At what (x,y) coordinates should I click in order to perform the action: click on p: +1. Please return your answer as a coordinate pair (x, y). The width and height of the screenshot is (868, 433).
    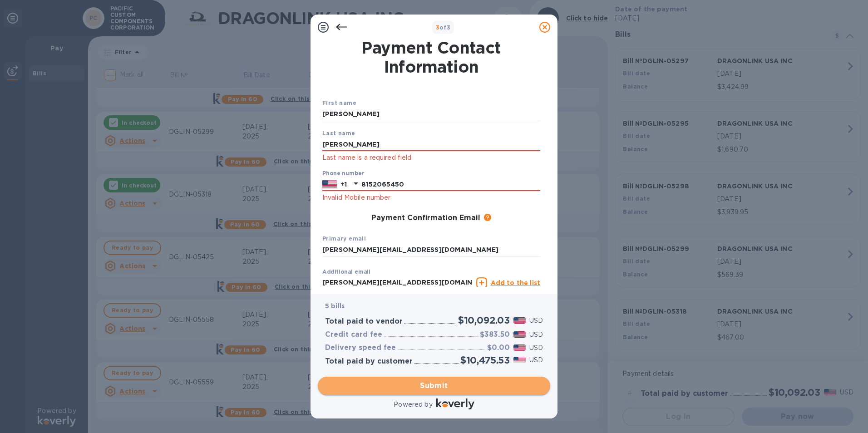
    Looking at the image, I should click on (344, 184).